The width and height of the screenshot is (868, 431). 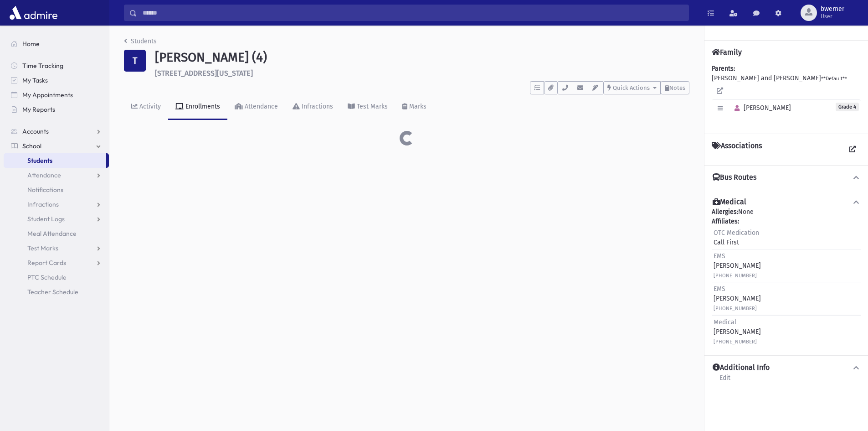 I want to click on button: Bus Routes, so click(x=786, y=177).